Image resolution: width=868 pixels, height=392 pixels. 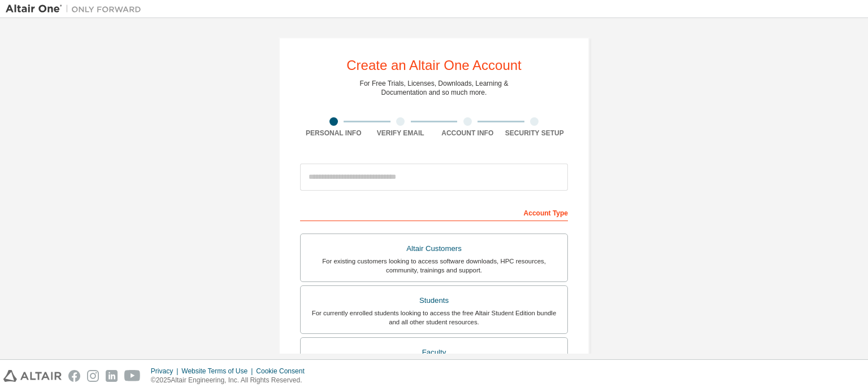 What do you see at coordinates (334, 133) in the screenshot?
I see `div: Personal Info` at bounding box center [334, 133].